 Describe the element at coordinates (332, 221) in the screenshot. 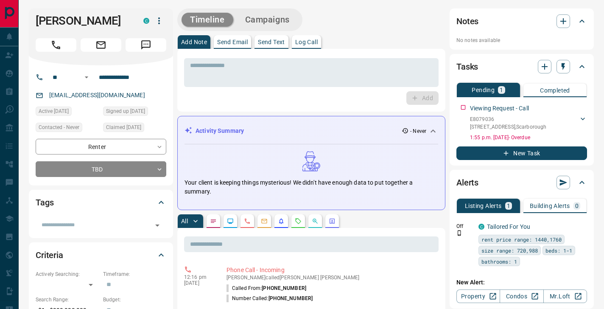

I see `svg: Agent Actions` at that location.